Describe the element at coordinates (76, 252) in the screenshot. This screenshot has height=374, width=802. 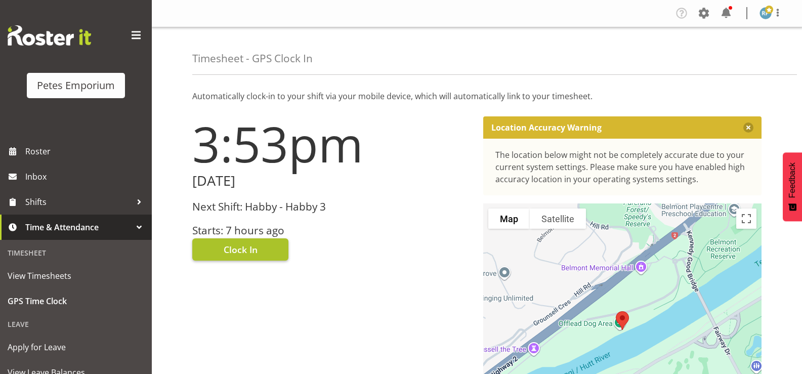
I see `div: Timesheet` at that location.